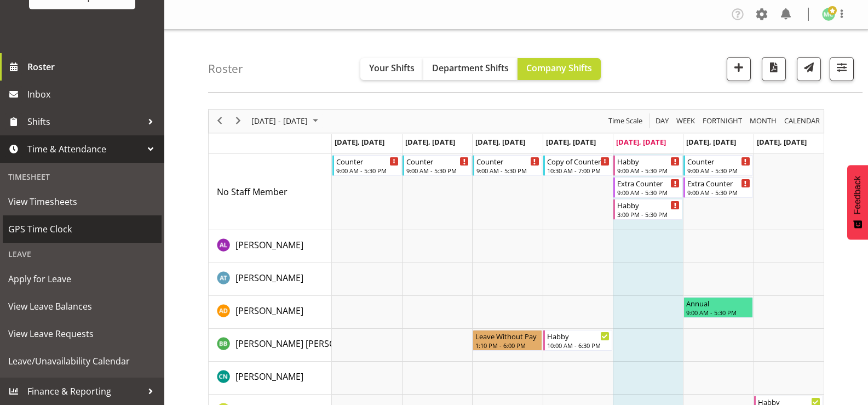 This screenshot has width=868, height=405. I want to click on div: 1:10 PM - 6:00 PM, so click(507, 345).